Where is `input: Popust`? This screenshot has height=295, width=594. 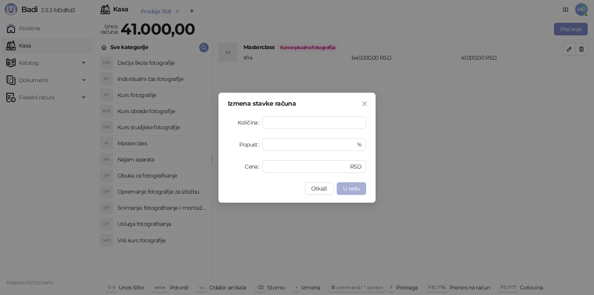
input: Popust is located at coordinates (311, 144).